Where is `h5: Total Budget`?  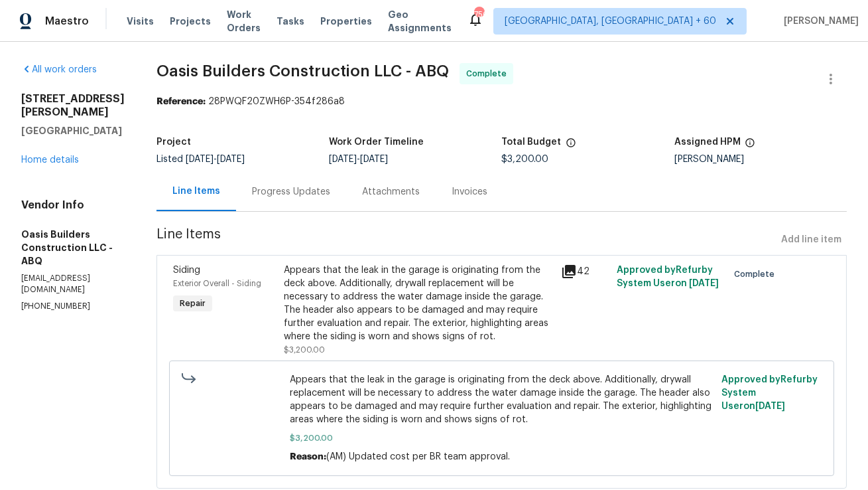
h5: Total Budget is located at coordinates (532, 142).